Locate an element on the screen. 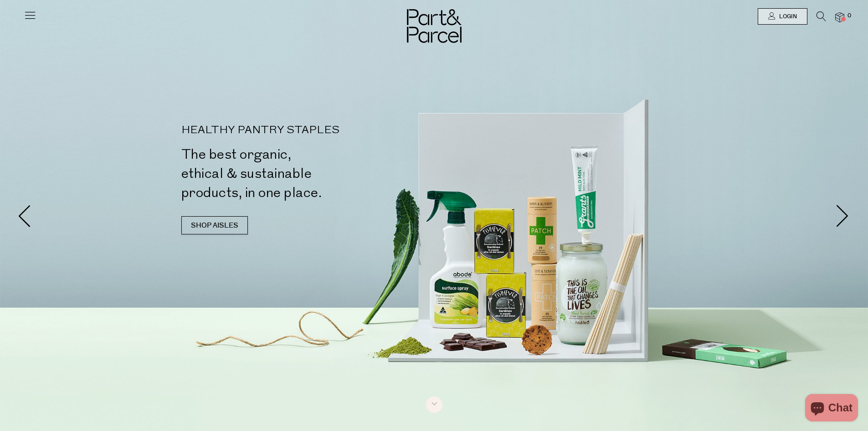 The width and height of the screenshot is (868, 431). p: HEALTHY PANTRY STAPLES is located at coordinates (310, 130).